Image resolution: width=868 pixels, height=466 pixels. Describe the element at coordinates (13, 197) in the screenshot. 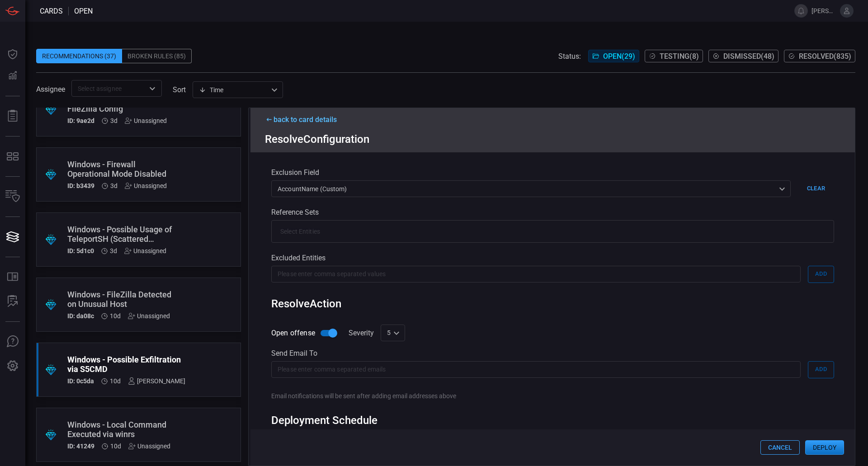

I see `button: Inventory` at that location.